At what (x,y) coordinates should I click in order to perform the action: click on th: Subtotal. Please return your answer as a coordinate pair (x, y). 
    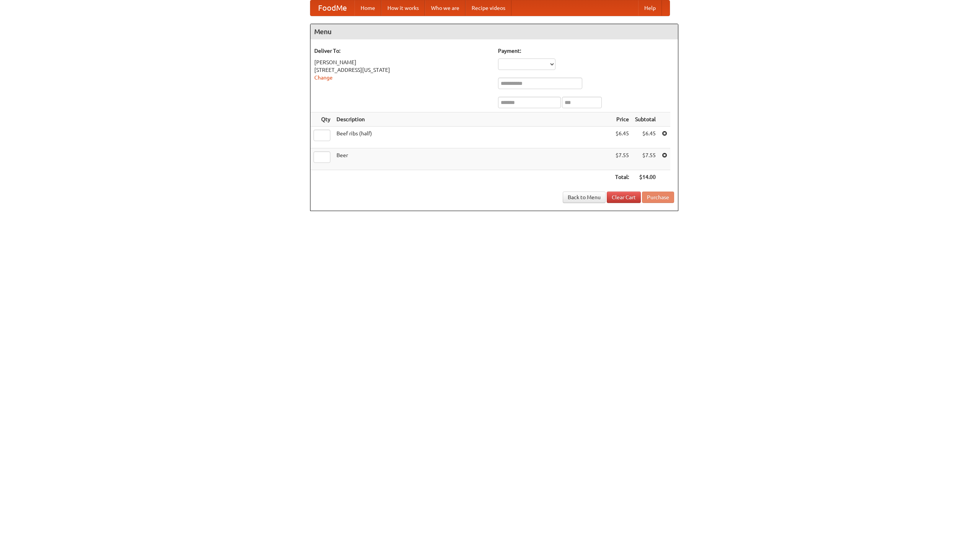
    Looking at the image, I should click on (645, 119).